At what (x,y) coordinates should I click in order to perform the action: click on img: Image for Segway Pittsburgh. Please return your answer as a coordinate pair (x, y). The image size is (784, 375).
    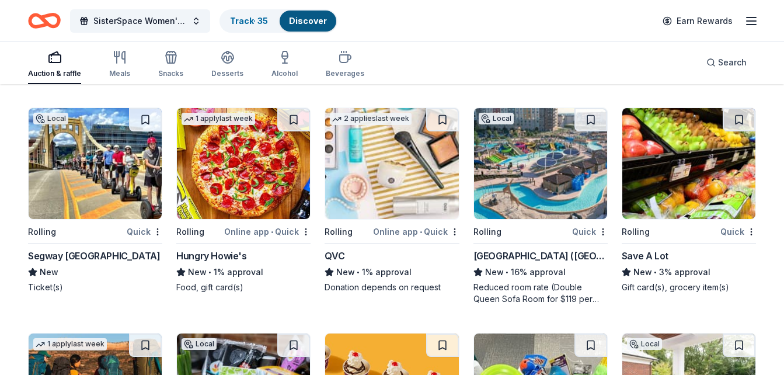
    Looking at the image, I should click on (95, 164).